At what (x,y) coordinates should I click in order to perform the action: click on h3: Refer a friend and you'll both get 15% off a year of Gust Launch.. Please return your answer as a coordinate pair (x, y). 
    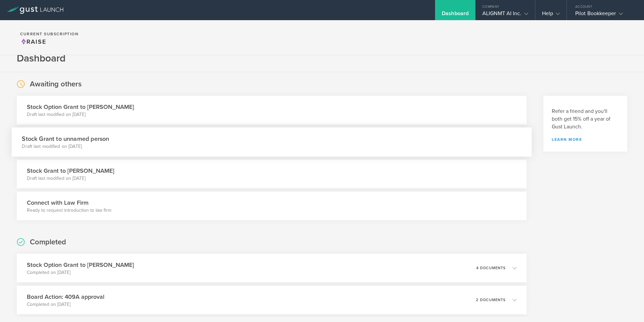
    Looking at the image, I should click on (585, 119).